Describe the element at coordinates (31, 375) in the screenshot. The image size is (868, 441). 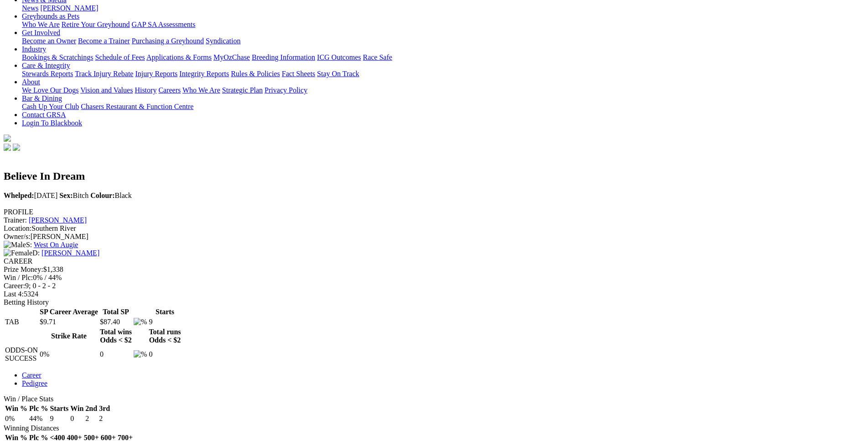
I see `a: Career` at that location.